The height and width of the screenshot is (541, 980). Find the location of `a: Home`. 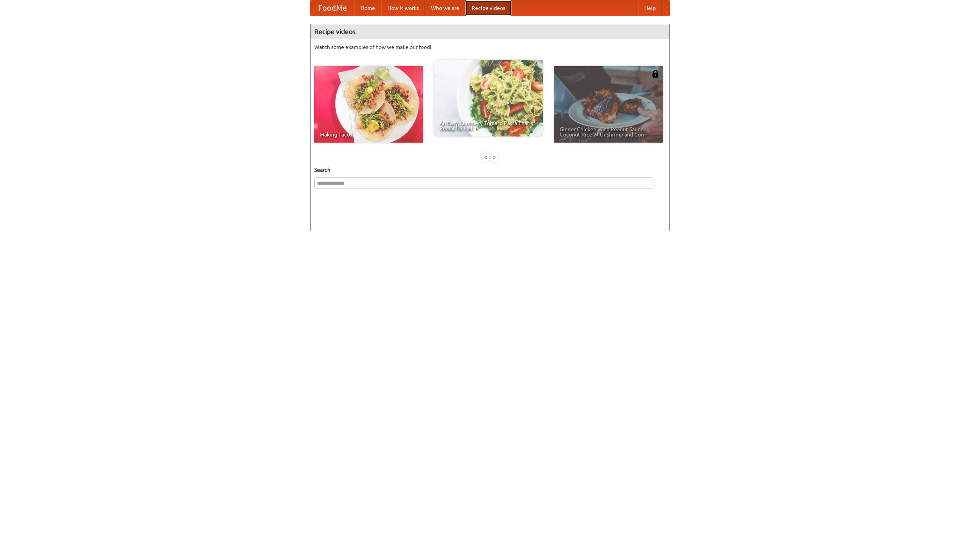

a: Home is located at coordinates (368, 8).